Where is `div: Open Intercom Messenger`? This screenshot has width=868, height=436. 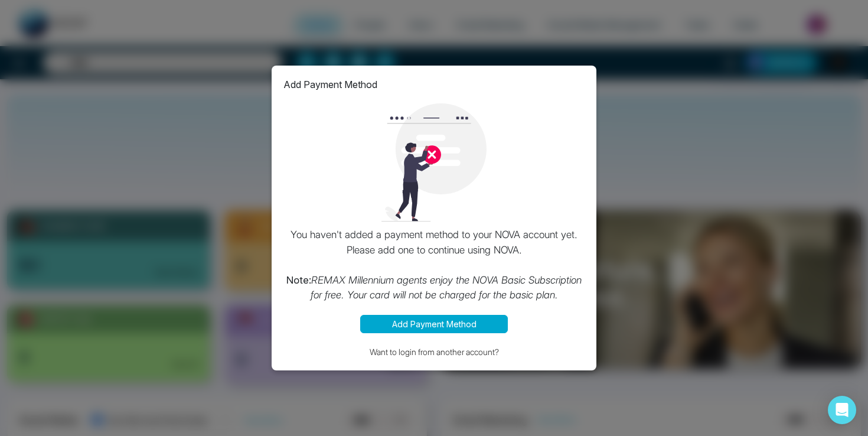 div: Open Intercom Messenger is located at coordinates (842, 410).